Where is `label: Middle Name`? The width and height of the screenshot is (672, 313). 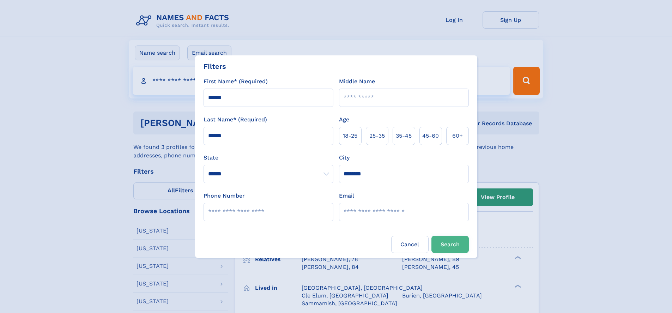
label: Middle Name is located at coordinates (357, 81).